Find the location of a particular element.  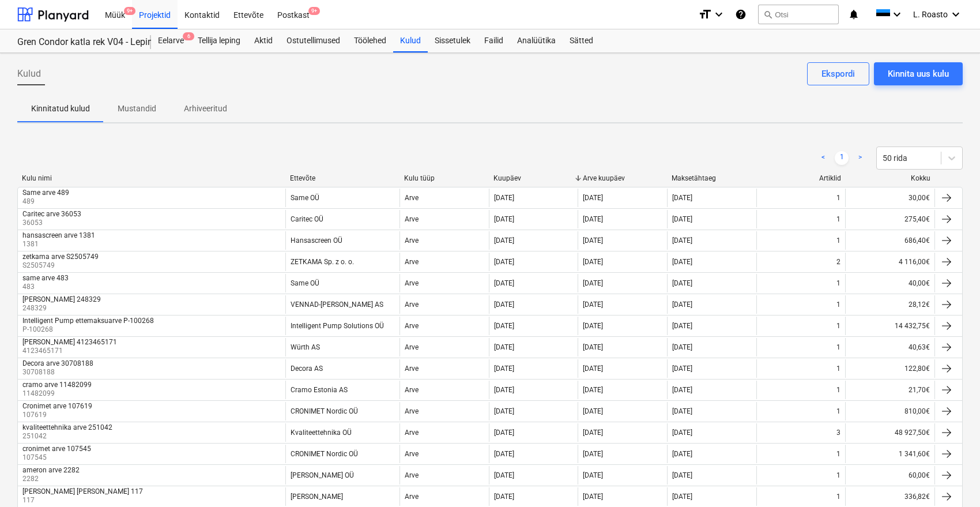

div: Analüütika is located at coordinates (536, 41).